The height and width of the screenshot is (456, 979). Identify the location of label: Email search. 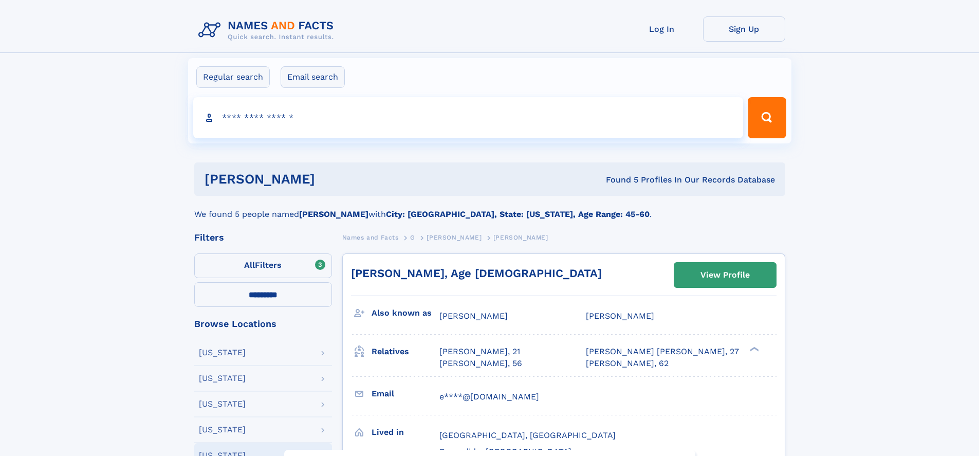
(313, 77).